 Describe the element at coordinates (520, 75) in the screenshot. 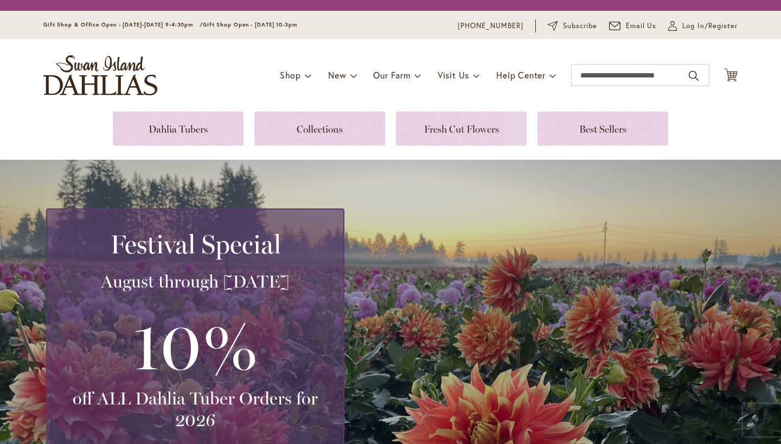

I see `span: Help Center` at that location.